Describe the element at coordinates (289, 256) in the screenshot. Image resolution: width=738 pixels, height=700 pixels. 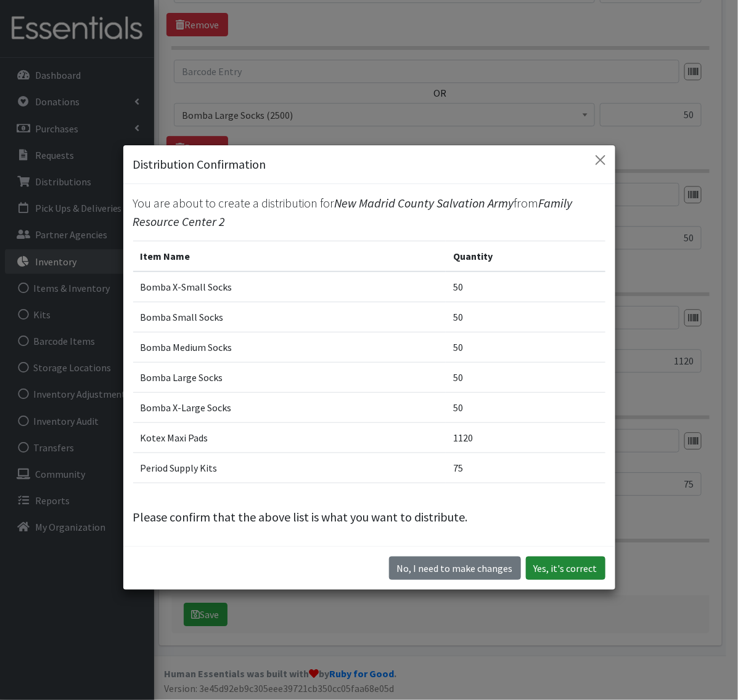
I see `th: Item Name` at that location.